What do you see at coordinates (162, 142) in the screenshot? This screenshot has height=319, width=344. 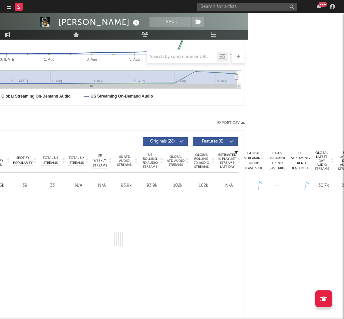 I see `span: Originals ( 28 )` at bounding box center [162, 142].